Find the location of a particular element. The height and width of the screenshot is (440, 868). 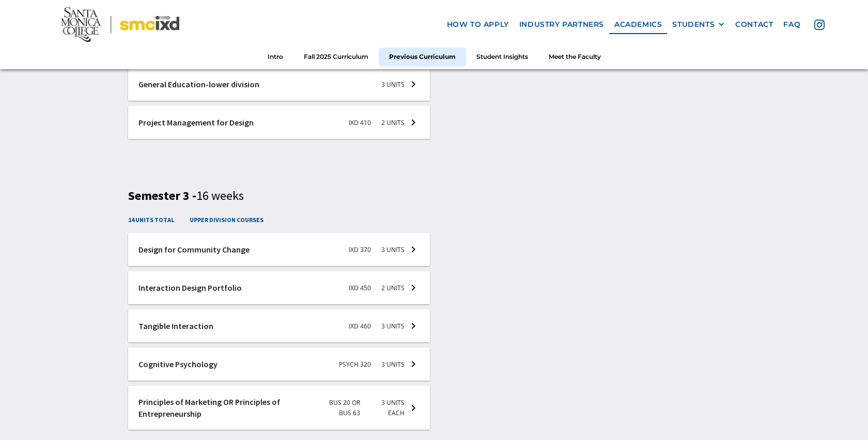

h4: upper division courses is located at coordinates (226, 219).